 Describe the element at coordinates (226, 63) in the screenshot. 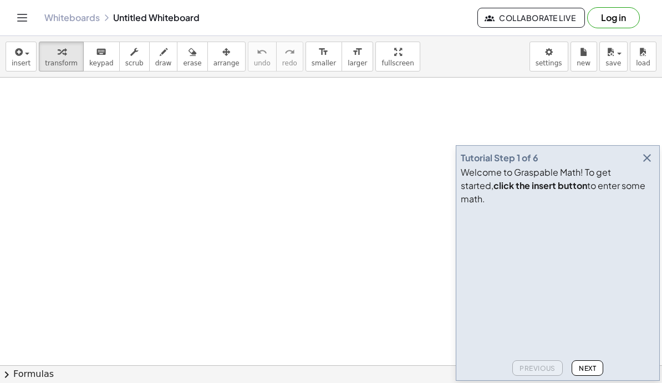

I see `span: arrange` at that location.